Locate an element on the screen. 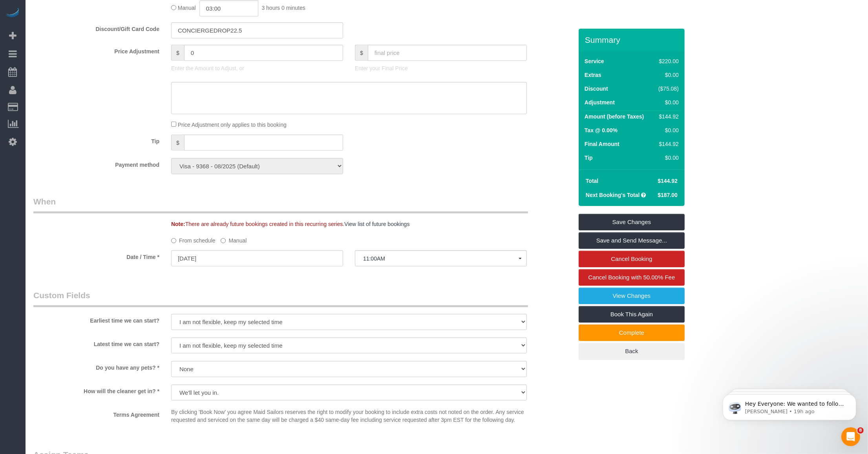 The image size is (868, 454). label: Earliest time we can start? is located at coordinates (97, 319).